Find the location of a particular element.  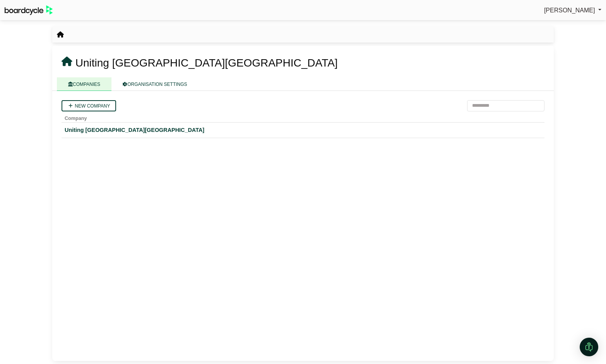

th: Company is located at coordinates (303, 117).